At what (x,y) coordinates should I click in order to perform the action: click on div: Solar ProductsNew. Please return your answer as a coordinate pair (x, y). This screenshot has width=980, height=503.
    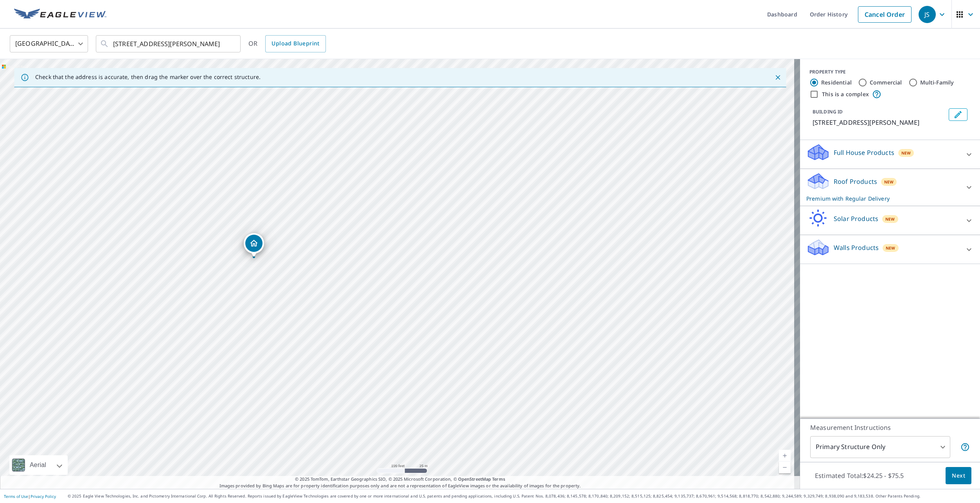
    Looking at the image, I should click on (890, 220).